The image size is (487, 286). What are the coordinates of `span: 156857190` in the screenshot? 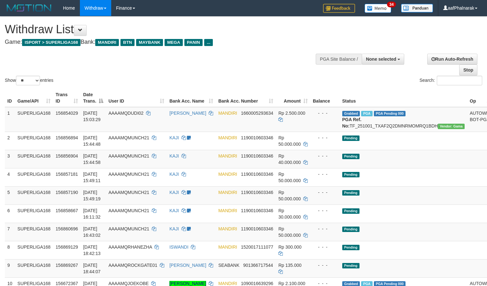 It's located at (67, 192).